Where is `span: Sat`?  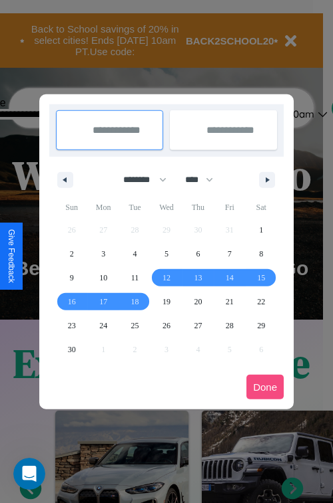
span: Sat is located at coordinates (261, 208).